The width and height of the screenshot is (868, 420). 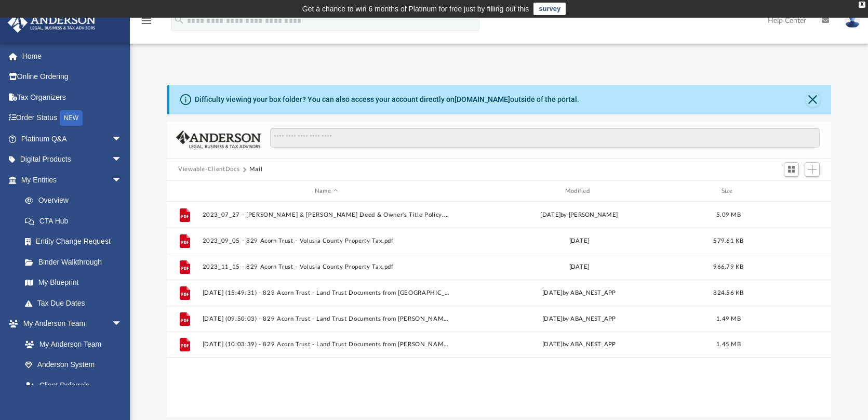 I want to click on span: 1.45 MB, so click(x=728, y=345).